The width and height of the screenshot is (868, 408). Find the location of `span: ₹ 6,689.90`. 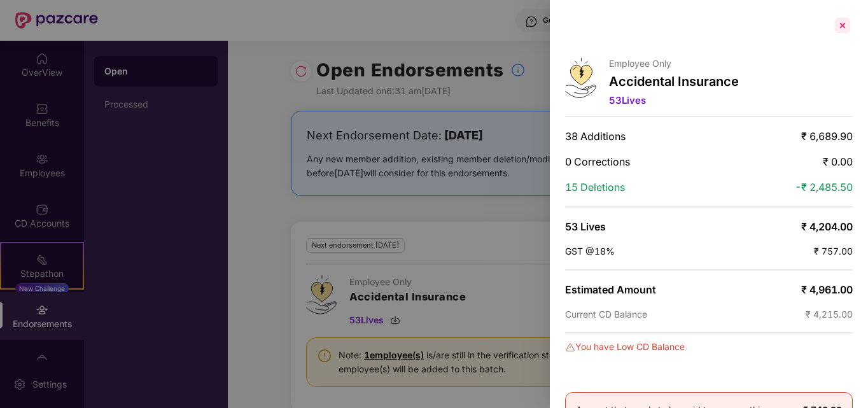

span: ₹ 6,689.90 is located at coordinates (827, 136).